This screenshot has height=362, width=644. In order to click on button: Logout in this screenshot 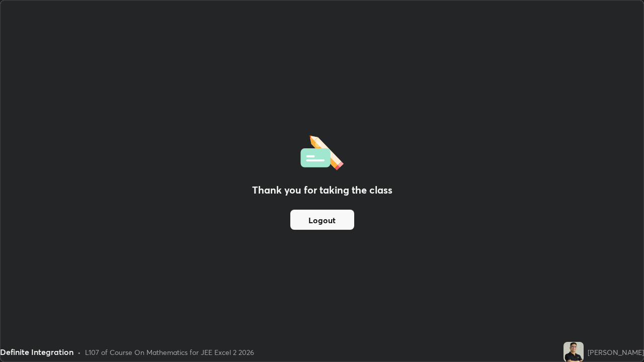, I will do `click(322, 220)`.